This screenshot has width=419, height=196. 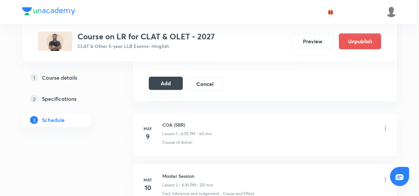 I want to click on p: CLAT & Other 5-year LLB Exams • Hinglish, so click(x=146, y=46).